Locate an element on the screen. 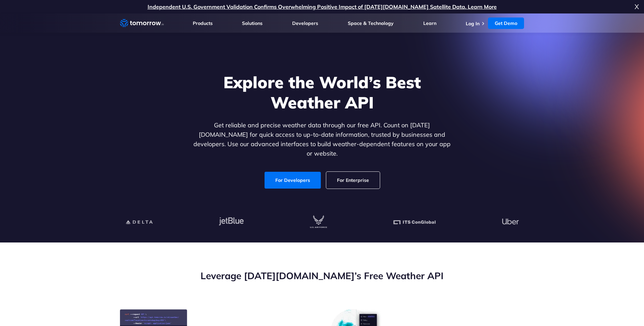 The image size is (644, 326). a: Products is located at coordinates (202, 23).